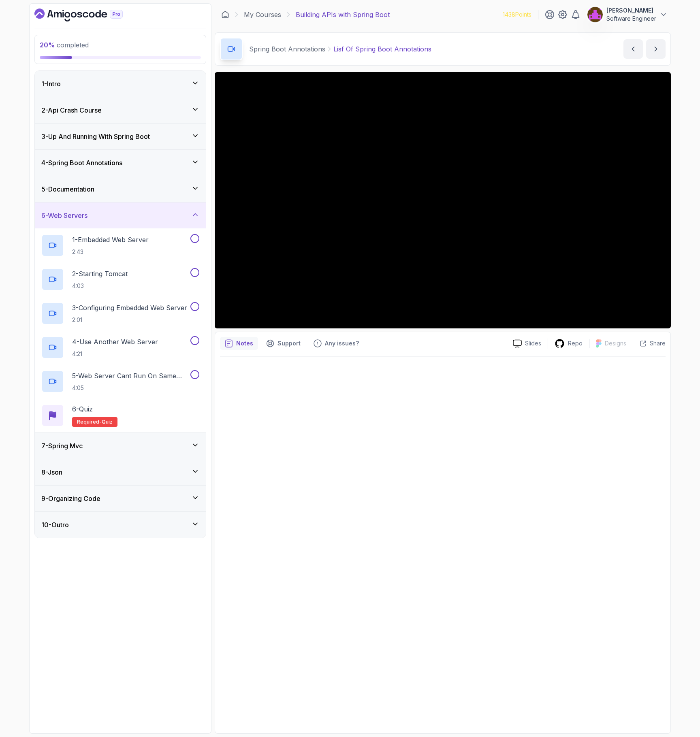  What do you see at coordinates (121, 84) in the screenshot?
I see `button: 1-Intro` at bounding box center [121, 84].